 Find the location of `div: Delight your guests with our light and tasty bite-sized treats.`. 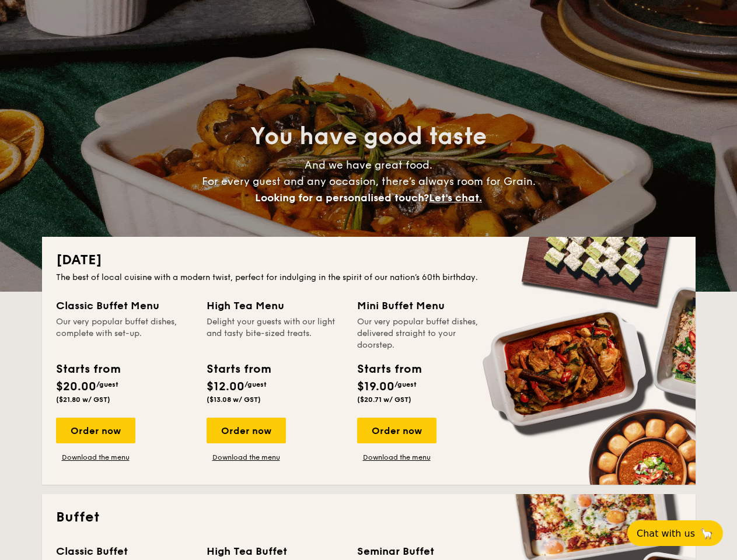

div: Delight your guests with our light and tasty bite-sized treats. is located at coordinates (275, 334).